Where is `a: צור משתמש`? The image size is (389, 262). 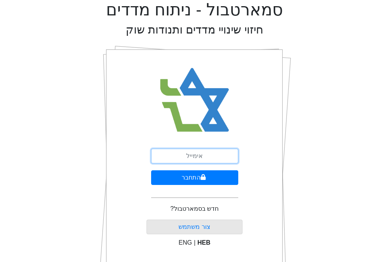
a: צור משתמש is located at coordinates (195, 227).